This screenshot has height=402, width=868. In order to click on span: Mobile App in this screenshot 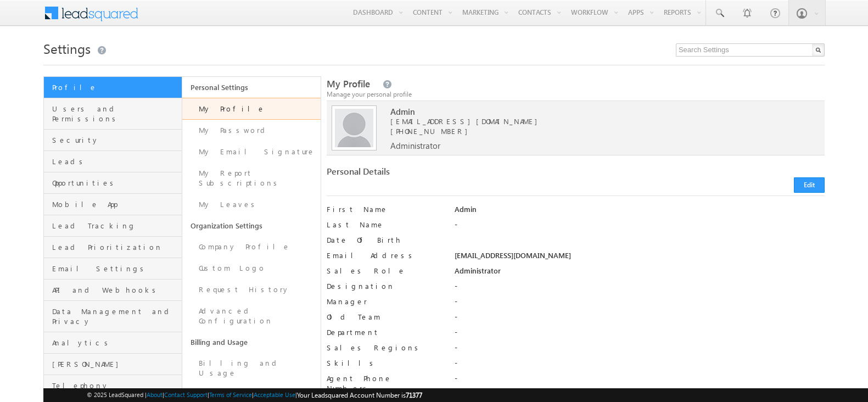, I will do `click(115, 204)`.